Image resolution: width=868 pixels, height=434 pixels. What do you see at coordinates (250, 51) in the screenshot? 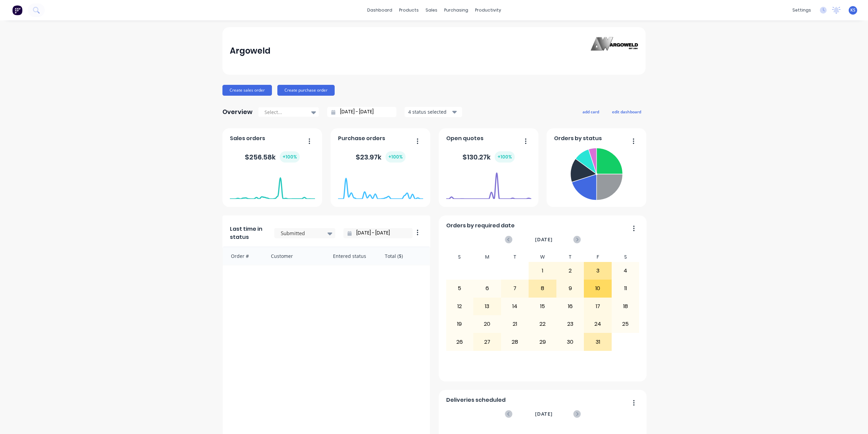
I see `div: Argoweld` at bounding box center [250, 51].